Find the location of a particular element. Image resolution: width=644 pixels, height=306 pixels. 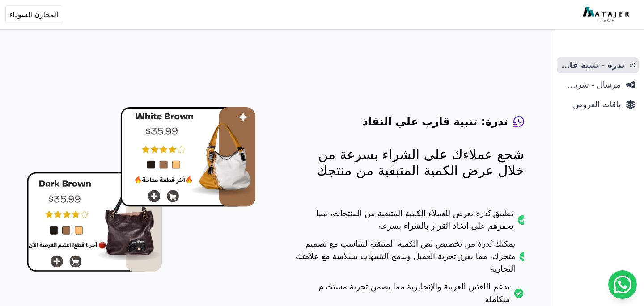

h4: ندرة: تنبية قارب علي النفاذ is located at coordinates (435, 122).